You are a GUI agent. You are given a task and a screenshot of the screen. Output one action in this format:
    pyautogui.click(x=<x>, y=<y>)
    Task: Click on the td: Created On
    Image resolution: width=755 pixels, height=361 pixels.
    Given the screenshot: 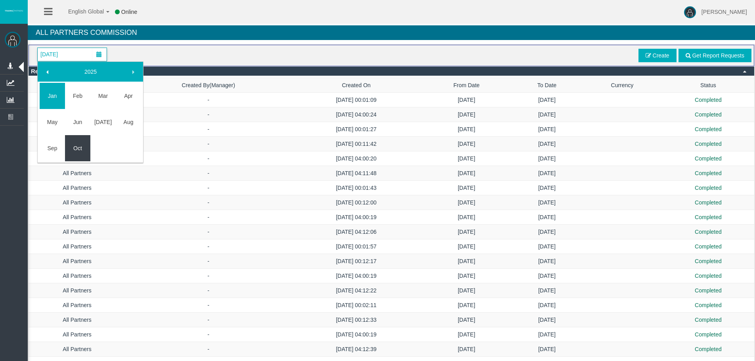 What is the action you would take?
    pyautogui.click(x=356, y=85)
    